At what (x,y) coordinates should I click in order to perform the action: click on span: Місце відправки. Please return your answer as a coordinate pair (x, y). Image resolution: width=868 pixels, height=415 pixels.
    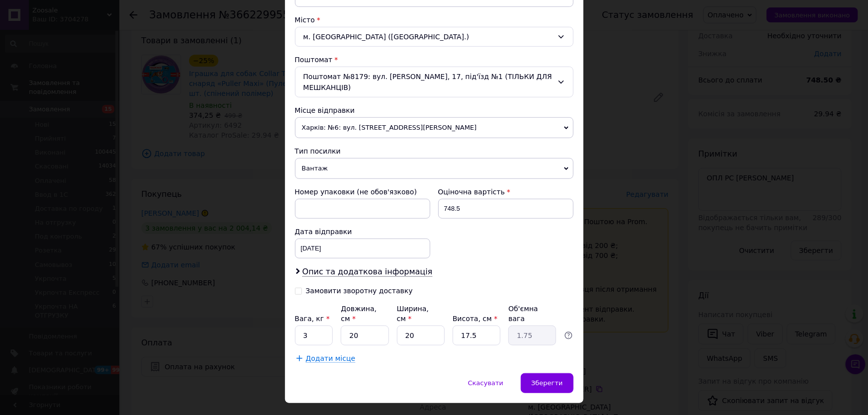
    Looking at the image, I should click on (325, 111).